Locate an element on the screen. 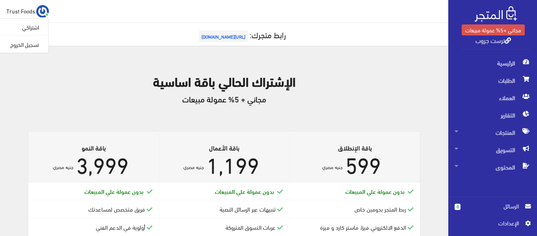 This screenshot has height=236, width=537. h6: باقة النمو is located at coordinates (94, 148).